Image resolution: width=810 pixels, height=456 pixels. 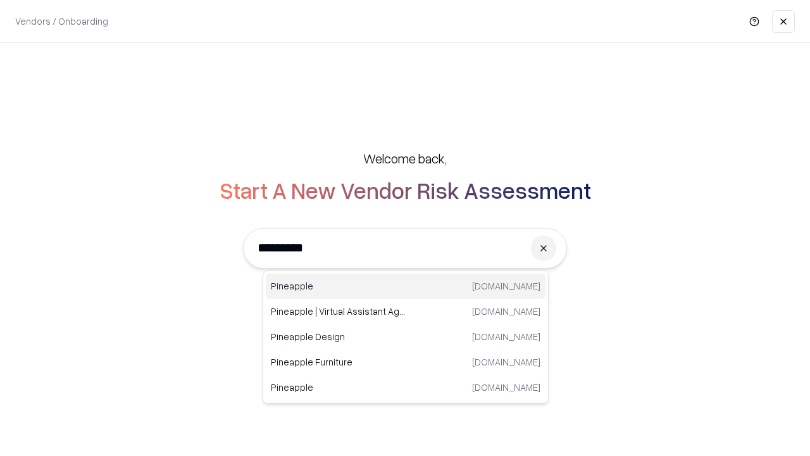 I want to click on p: Pineapple | Virtual Assistant Agency, so click(x=338, y=311).